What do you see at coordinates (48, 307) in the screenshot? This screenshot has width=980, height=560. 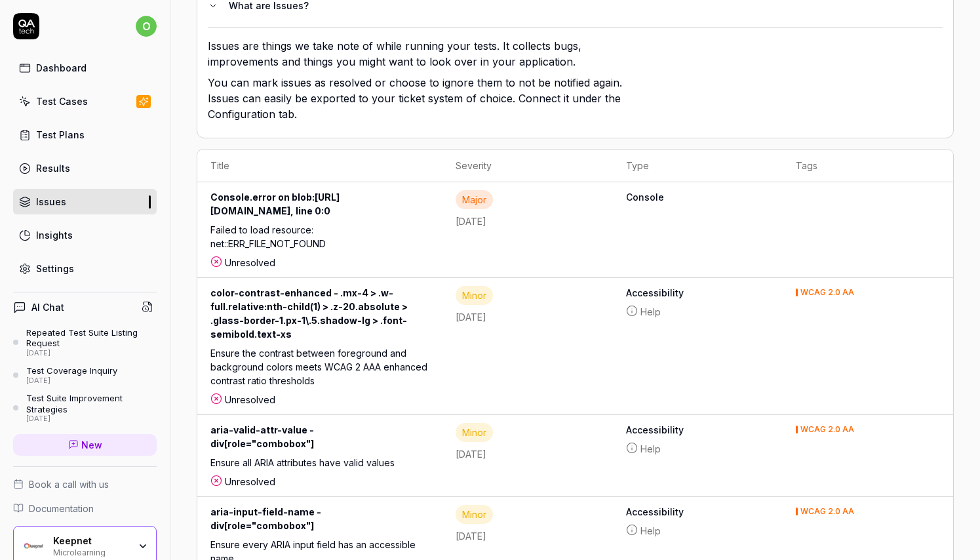 I see `h4: AI Chat` at bounding box center [48, 307].